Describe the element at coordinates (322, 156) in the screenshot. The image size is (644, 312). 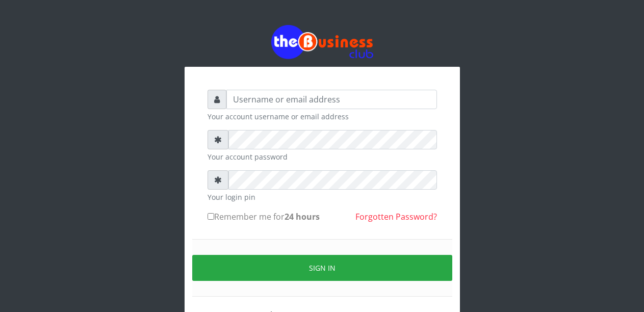
I see `small: Your account password` at that location.